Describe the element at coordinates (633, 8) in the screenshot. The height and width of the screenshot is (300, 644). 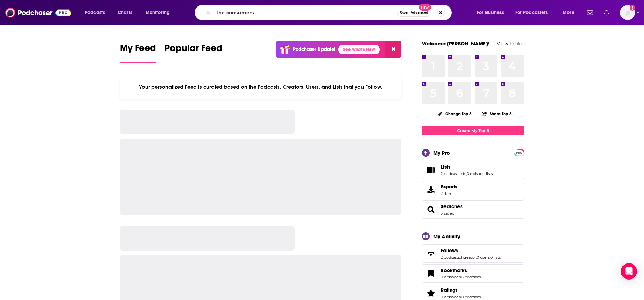
I see `svg: Add a profile image` at that location.